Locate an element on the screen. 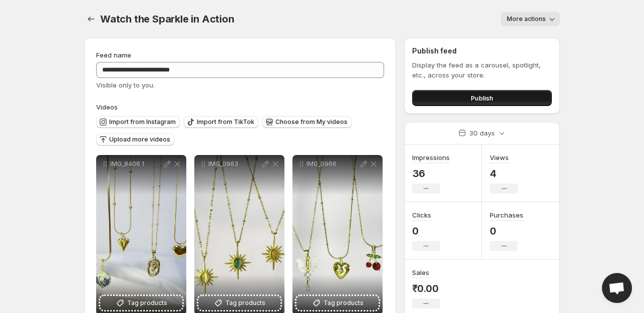 This screenshot has height=313, width=644. p: 4 is located at coordinates (504, 174).